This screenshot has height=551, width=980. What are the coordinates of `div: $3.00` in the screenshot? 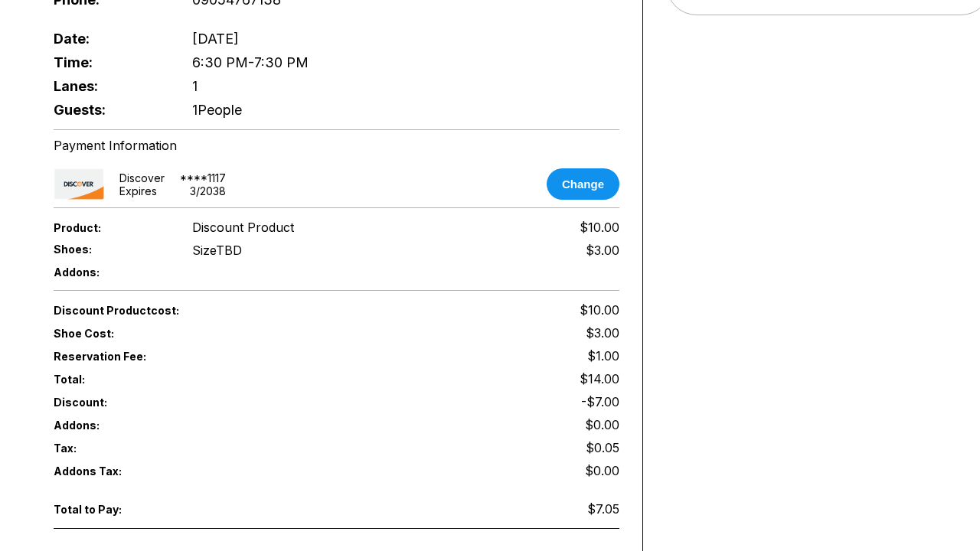 It's located at (602, 250).